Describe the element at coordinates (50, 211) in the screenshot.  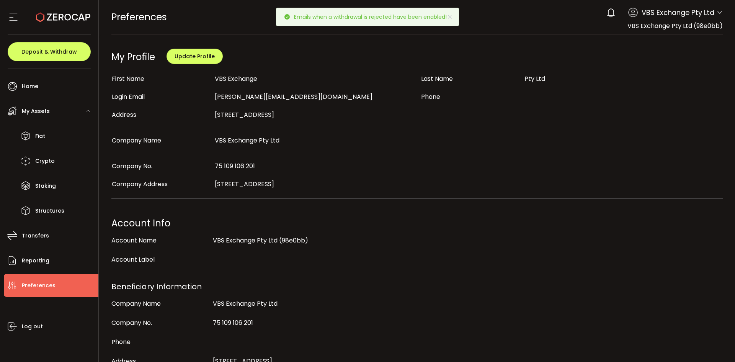
I see `span: Structures` at that location.